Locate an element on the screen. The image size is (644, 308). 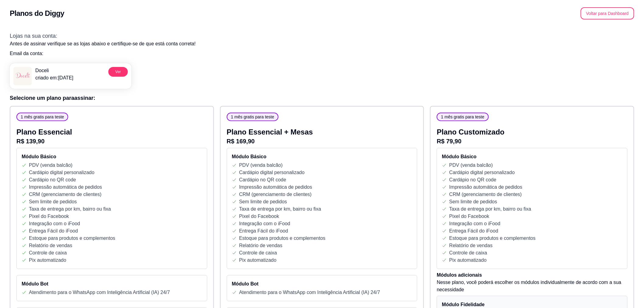
p: R$ 139,90 is located at coordinates (111, 141).